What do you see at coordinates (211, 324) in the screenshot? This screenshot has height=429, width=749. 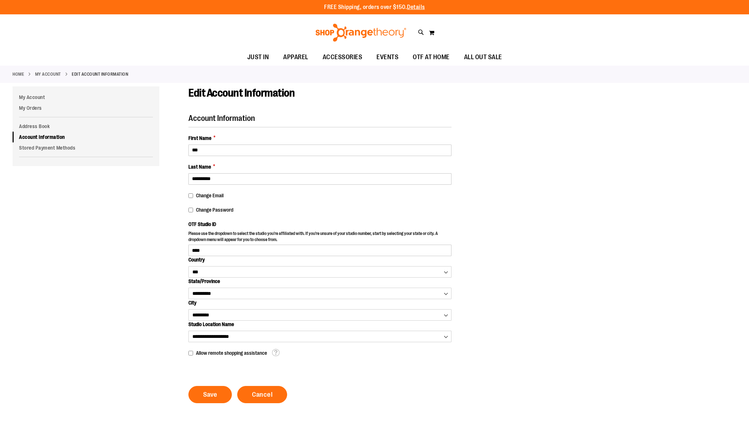 I see `span: Studio Location Name` at bounding box center [211, 324].